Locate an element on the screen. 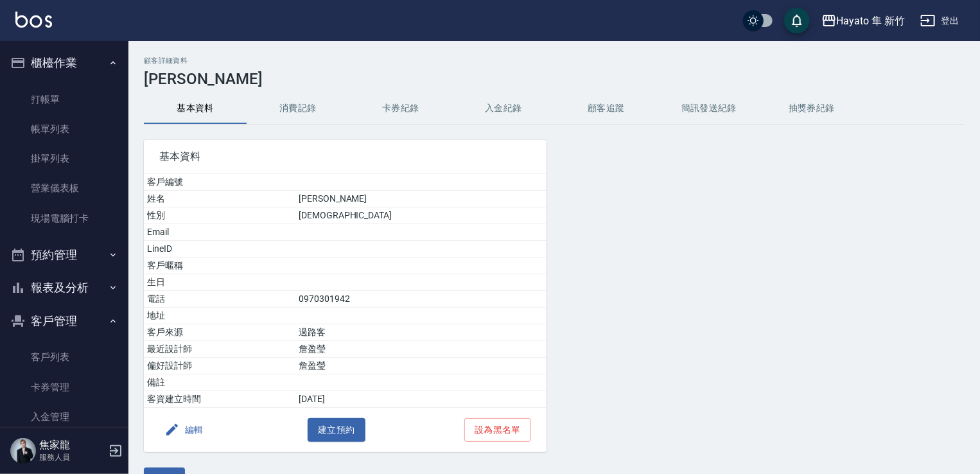 Image resolution: width=980 pixels, height=474 pixels. button: 入金紀錄 is located at coordinates (504, 108).